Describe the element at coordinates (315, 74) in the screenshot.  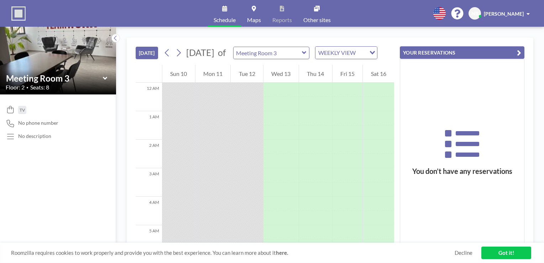
I see `div: Thu 14` at that location.